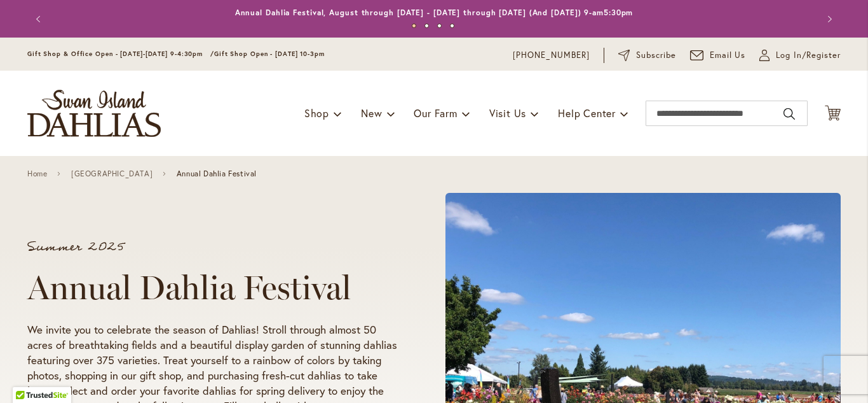  I want to click on button: Next, so click(828, 19).